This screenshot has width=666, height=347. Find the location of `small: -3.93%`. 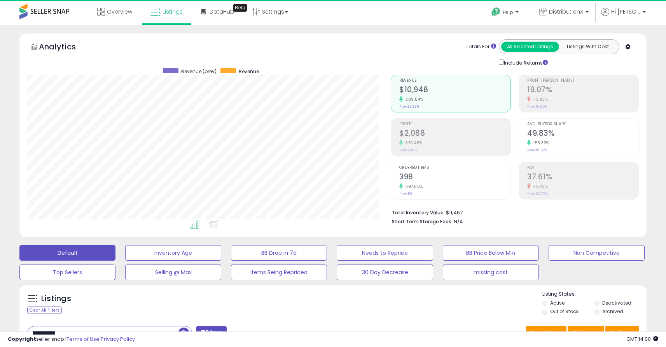

small: -3.93% is located at coordinates (539, 99).